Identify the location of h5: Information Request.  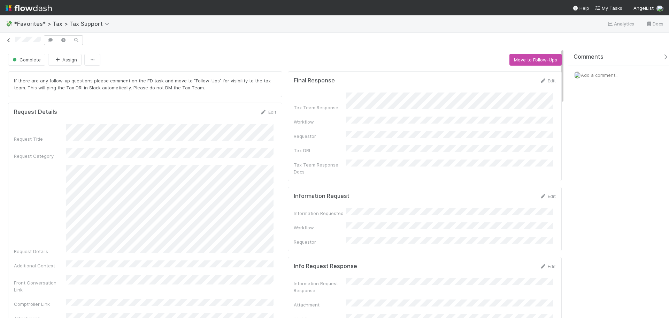
(322, 196).